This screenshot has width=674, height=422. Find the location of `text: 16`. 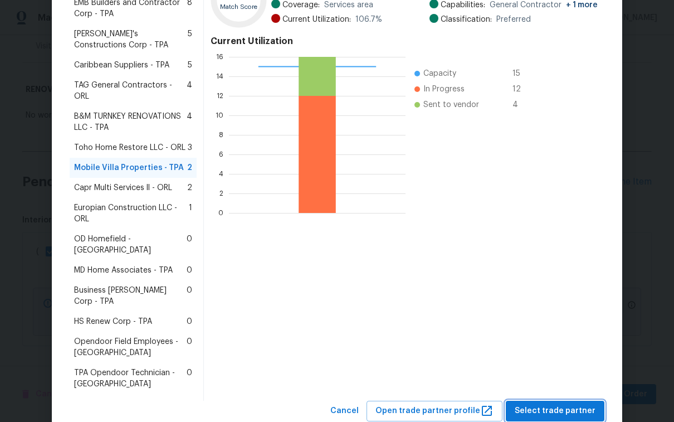

text: 16 is located at coordinates (220, 57).